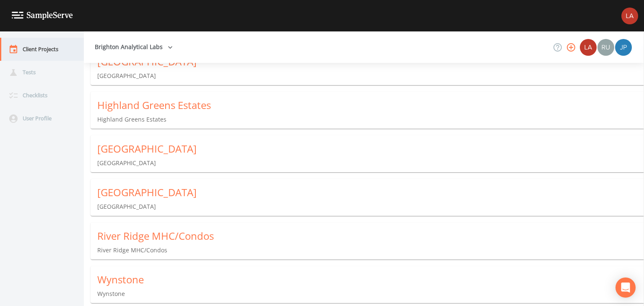 Image resolution: width=644 pixels, height=306 pixels. I want to click on div: Wynstone, so click(371, 280).